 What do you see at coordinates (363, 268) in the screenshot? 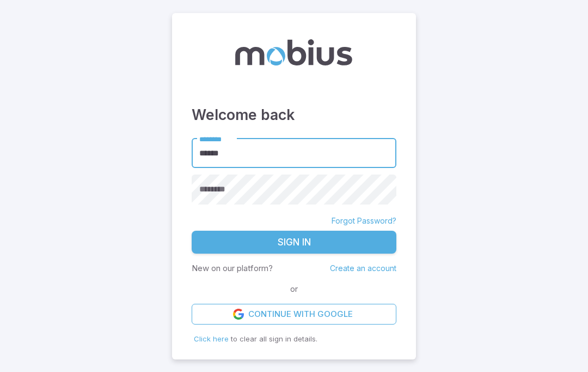
I see `a: Create an account` at bounding box center [363, 268].